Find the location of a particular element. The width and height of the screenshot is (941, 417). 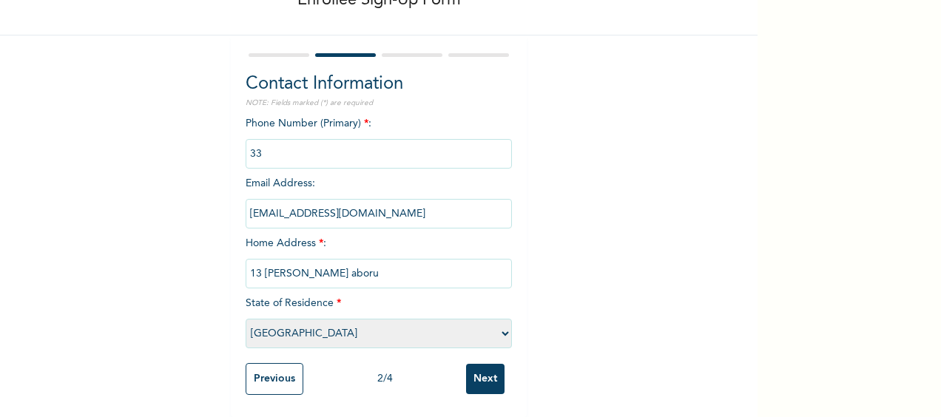

span: State of Residence is located at coordinates (379, 318).